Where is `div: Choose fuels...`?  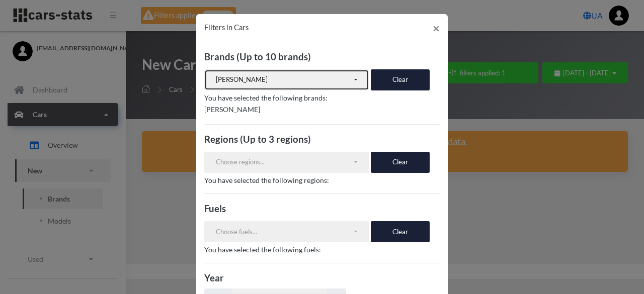 div: Choose fuels... is located at coordinates (284, 233).